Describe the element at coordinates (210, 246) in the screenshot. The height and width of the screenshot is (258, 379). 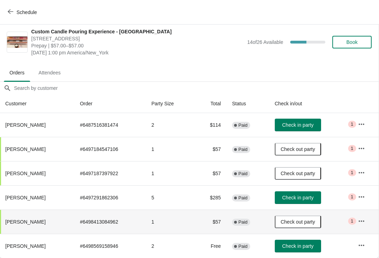
I see `td: Free` at that location.